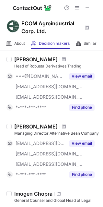  I want to click on h1: ECOM Agroindustrial Corp. Ltd., so click(51, 27).